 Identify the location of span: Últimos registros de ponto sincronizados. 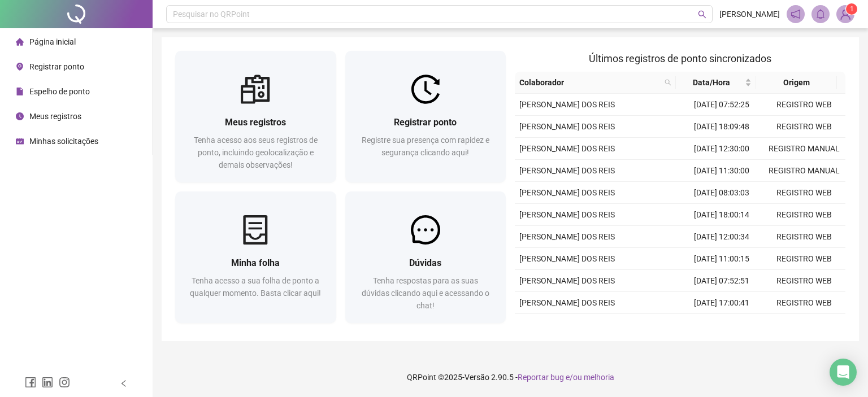
(679, 58).